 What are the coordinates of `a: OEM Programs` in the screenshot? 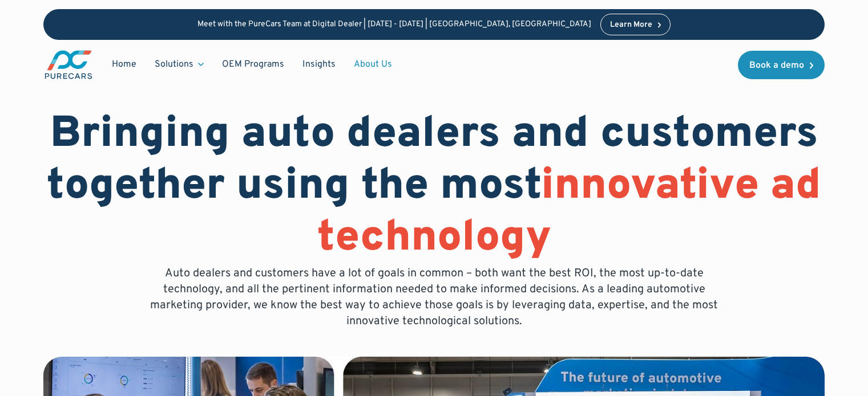 It's located at (253, 64).